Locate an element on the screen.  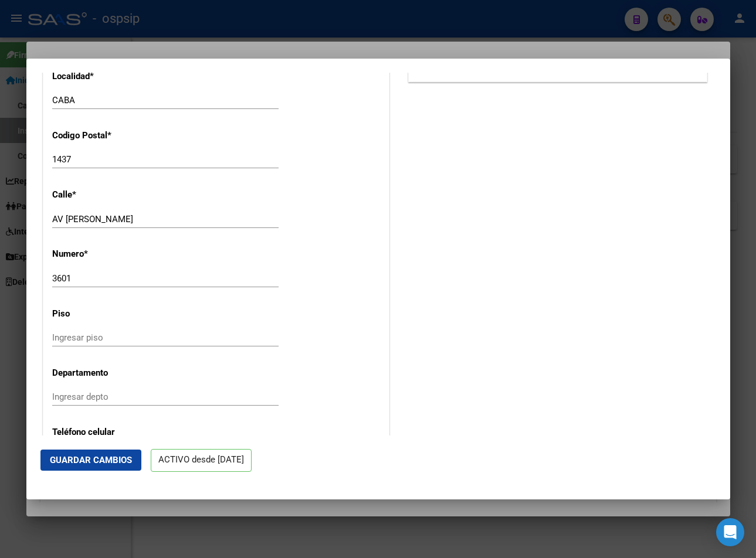
p: Localidad is located at coordinates (101, 76).